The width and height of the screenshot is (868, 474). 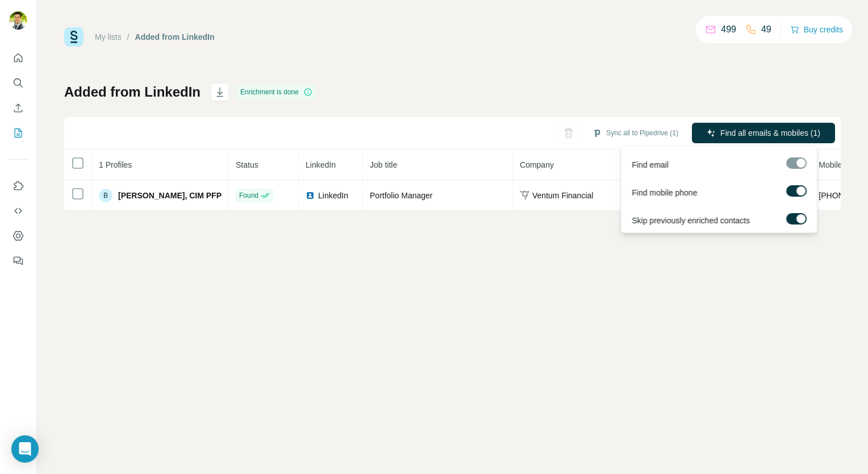 I want to click on button: My lists, so click(x=18, y=133).